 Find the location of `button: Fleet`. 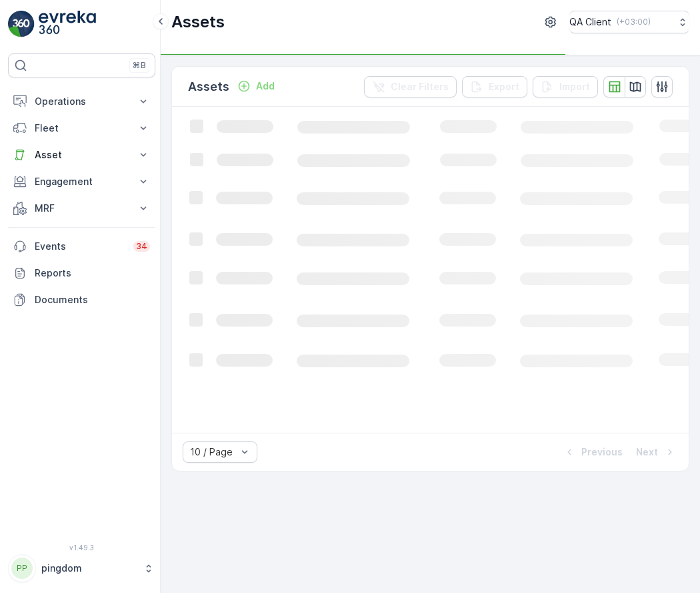

button: Fleet is located at coordinates (81, 128).